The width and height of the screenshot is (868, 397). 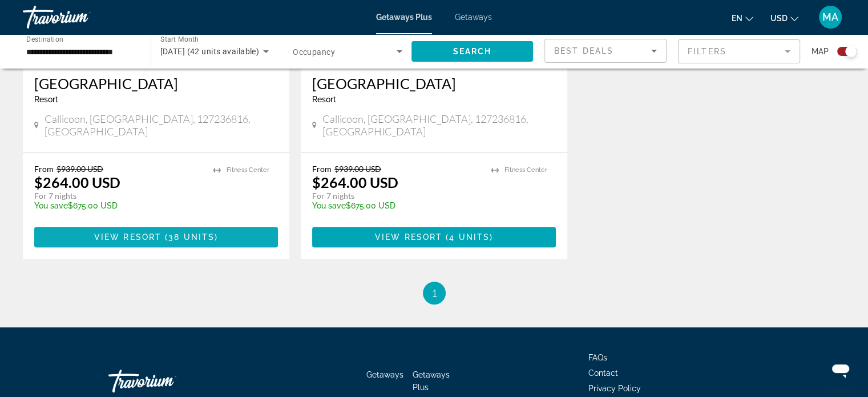 I want to click on a: Travorium, so click(x=80, y=17).